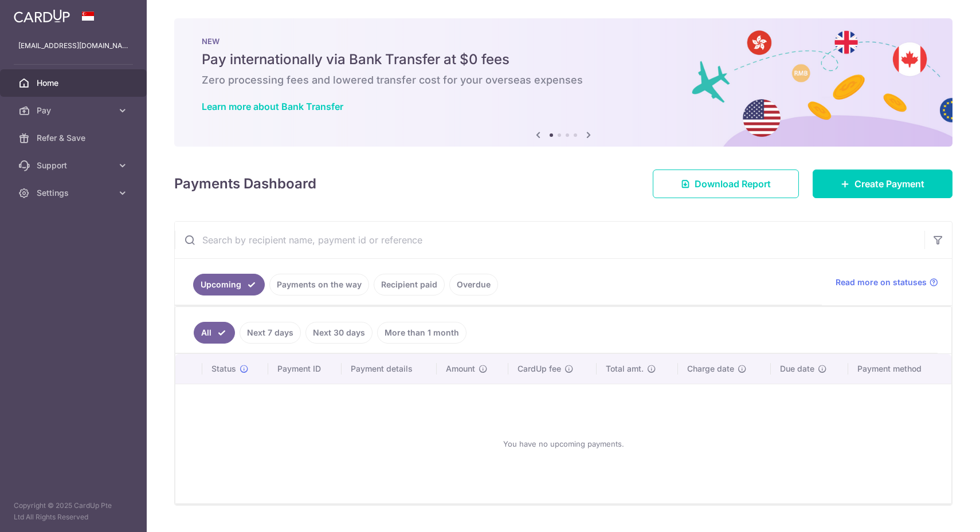  I want to click on a: Next 30 days, so click(339, 333).